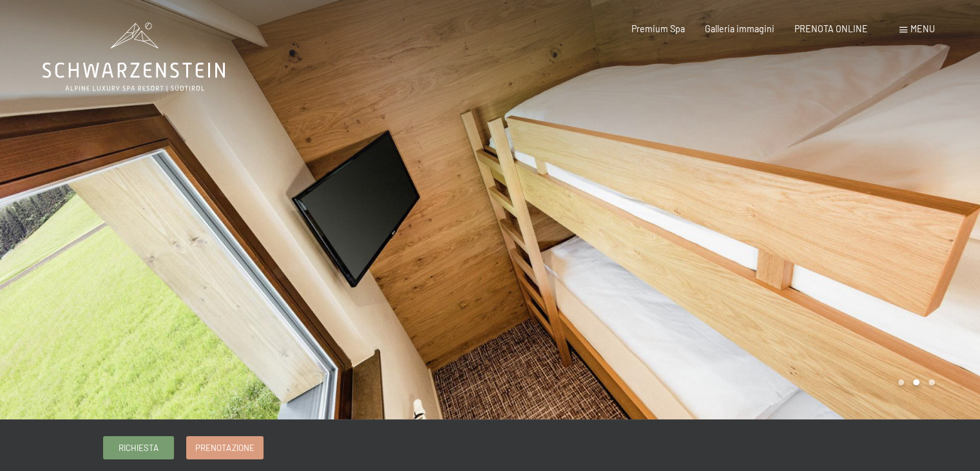 The width and height of the screenshot is (980, 471). What do you see at coordinates (831, 29) in the screenshot?
I see `span: PRENOTA ONLINE` at bounding box center [831, 29].